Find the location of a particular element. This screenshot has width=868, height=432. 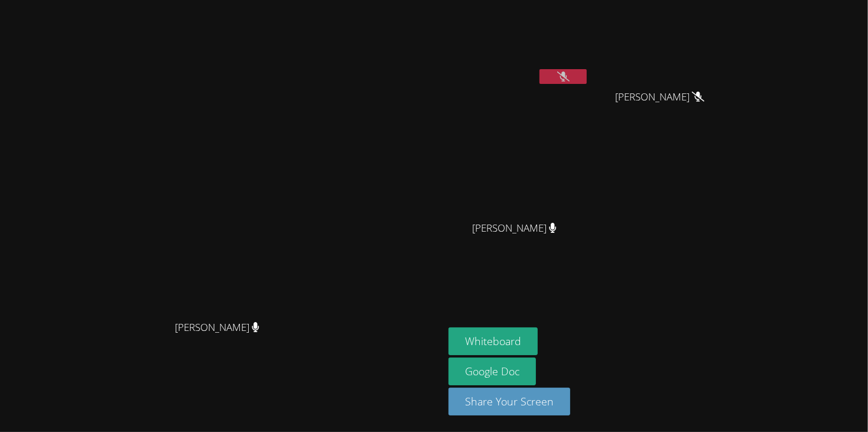

button: Whiteboard is located at coordinates (492, 341).